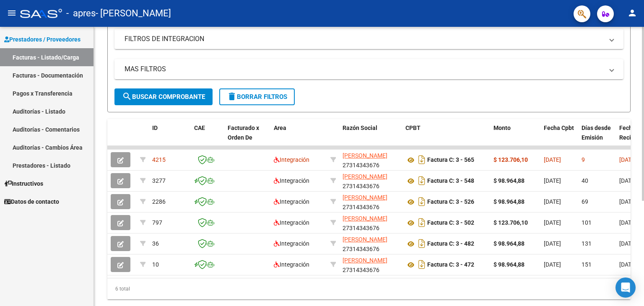 This screenshot has width=644, height=306. What do you see at coordinates (451, 223) in the screenshot?
I see `strong: Factura C: 3 - 502` at bounding box center [451, 223].